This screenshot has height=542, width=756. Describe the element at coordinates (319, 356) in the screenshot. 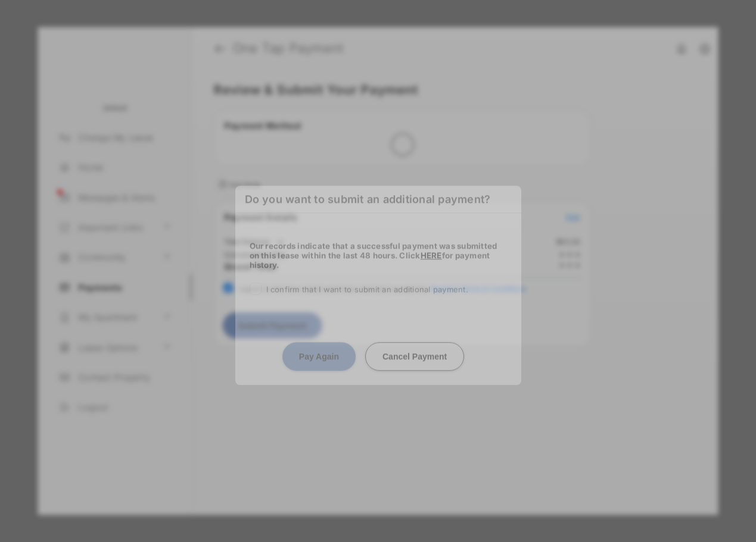

I see `button: Pay Again` at that location.